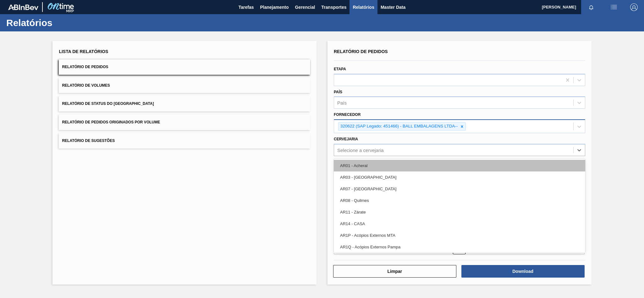  I want to click on div: 320622 (SAP Legado: 451466) - BALL EMBALAGENS LTDA--, so click(399, 126).